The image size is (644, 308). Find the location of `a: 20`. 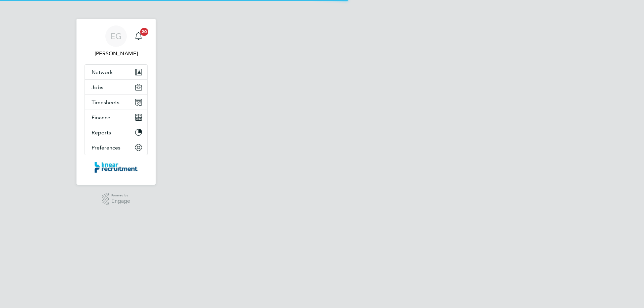

a: 20 is located at coordinates (139, 36).